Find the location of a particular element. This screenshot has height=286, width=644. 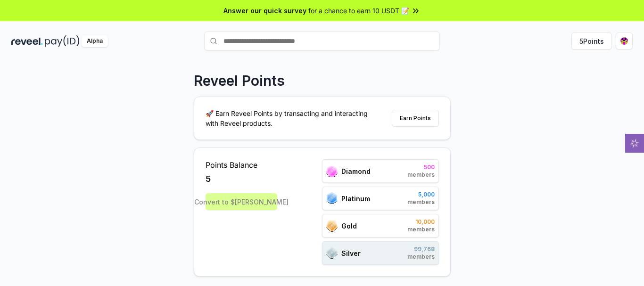

span: Silver is located at coordinates (350, 253).